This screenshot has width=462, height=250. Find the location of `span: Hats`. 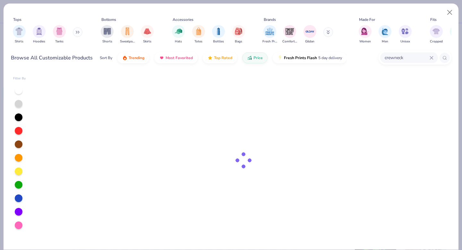

span: Hats is located at coordinates (179, 41).